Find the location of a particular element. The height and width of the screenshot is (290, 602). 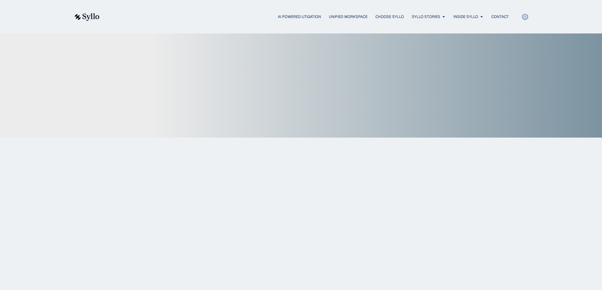

img: syllo is located at coordinates (87, 17).